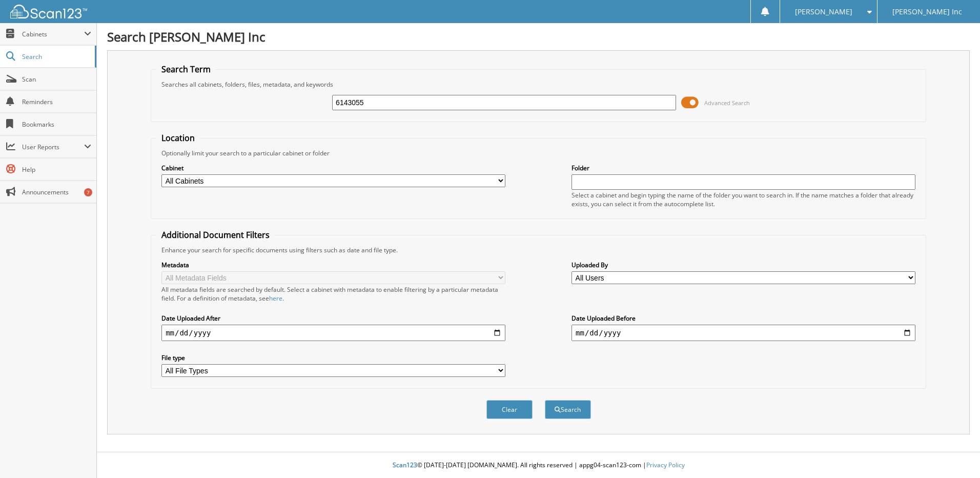 Image resolution: width=980 pixels, height=478 pixels. What do you see at coordinates (333, 318) in the screenshot?
I see `label: Date Uploaded After` at bounding box center [333, 318].